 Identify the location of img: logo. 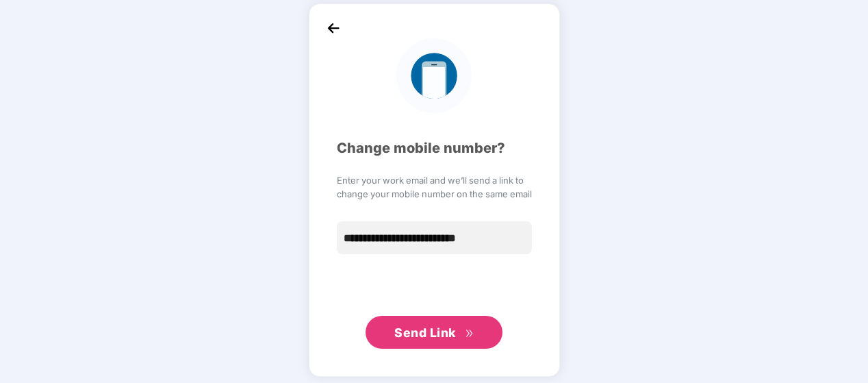
(433, 75).